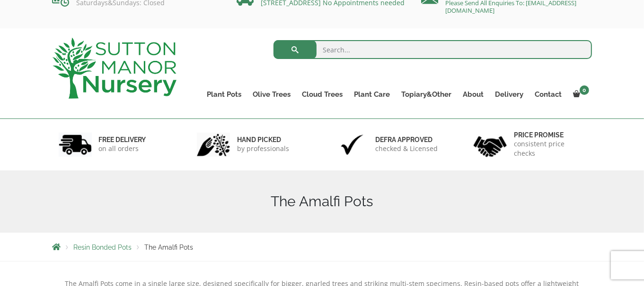 Image resolution: width=644 pixels, height=286 pixels. What do you see at coordinates (272, 94) in the screenshot?
I see `a: Olive Trees` at bounding box center [272, 94].